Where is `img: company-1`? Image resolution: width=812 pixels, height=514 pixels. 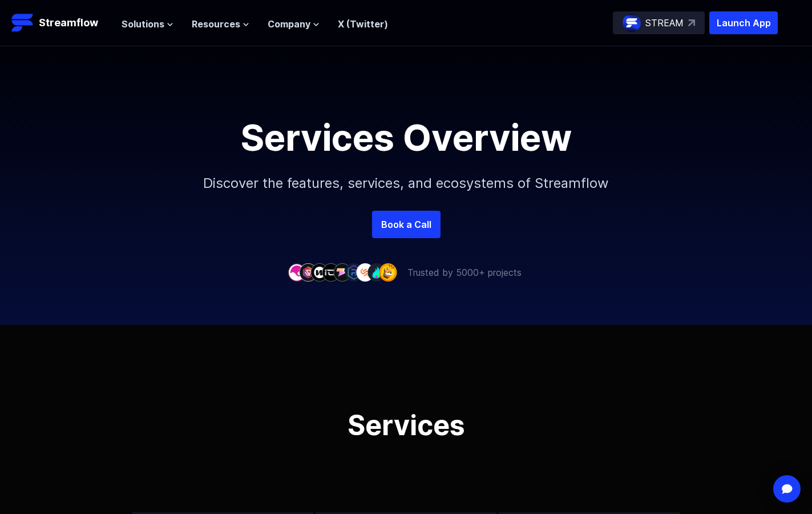 img: company-1 is located at coordinates (297, 272).